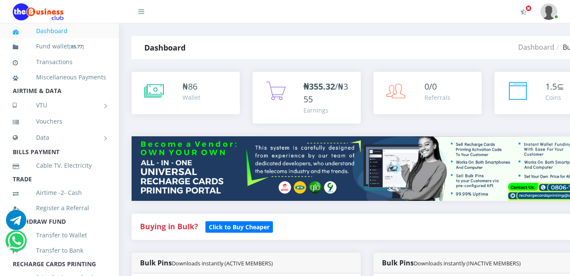 The image size is (570, 276). I want to click on strong: Dashboard, so click(165, 48).